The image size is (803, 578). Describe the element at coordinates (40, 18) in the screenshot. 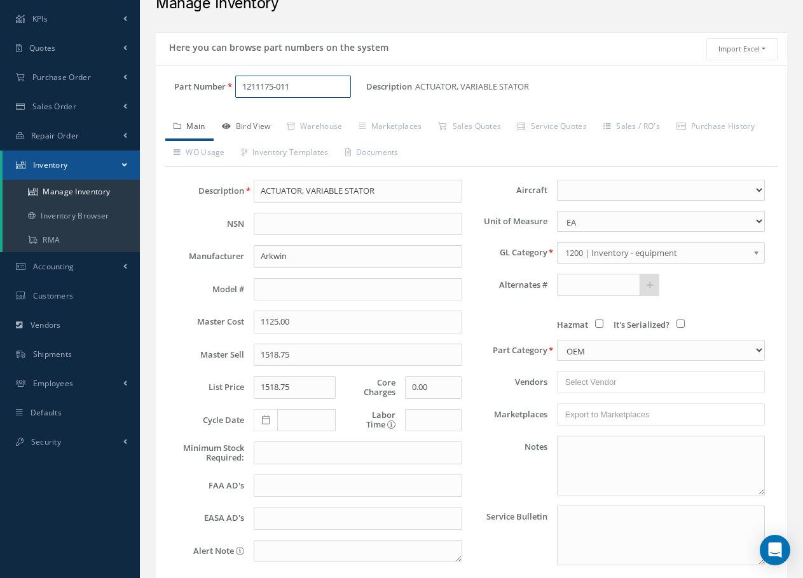

I see `span: KPIs` at that location.